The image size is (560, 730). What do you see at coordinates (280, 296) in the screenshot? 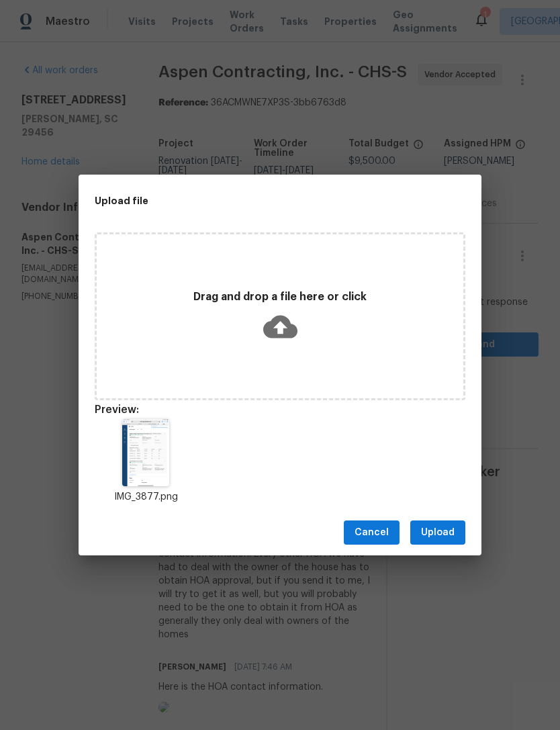
I see `p: Drag and drop a file here or click` at bounding box center [280, 296].